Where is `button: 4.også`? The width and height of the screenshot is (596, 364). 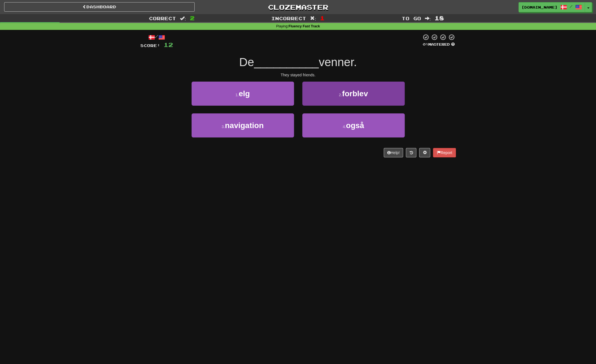
button: 4.også is located at coordinates (354, 125).